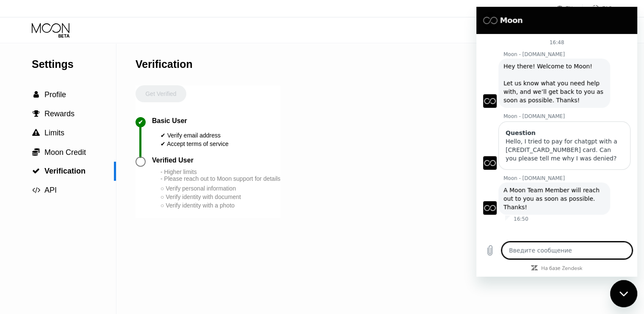 Image resolution: width=644 pixels, height=314 pixels. What do you see at coordinates (50, 190) in the screenshot?
I see `span: API` at bounding box center [50, 190].